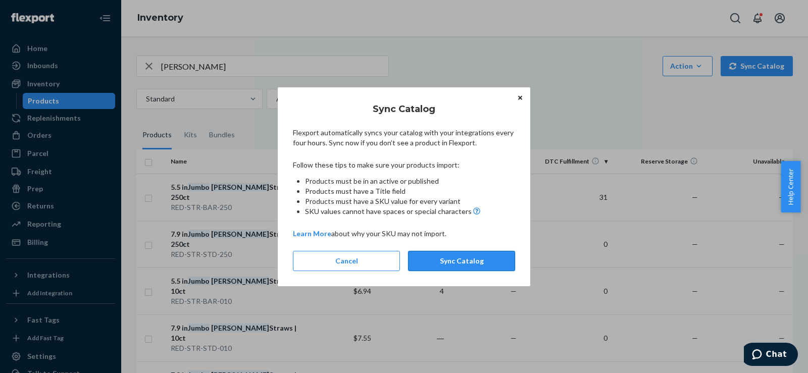 The image size is (808, 373). What do you see at coordinates (462, 261) in the screenshot?
I see `button: Sync Catalog` at bounding box center [462, 261].